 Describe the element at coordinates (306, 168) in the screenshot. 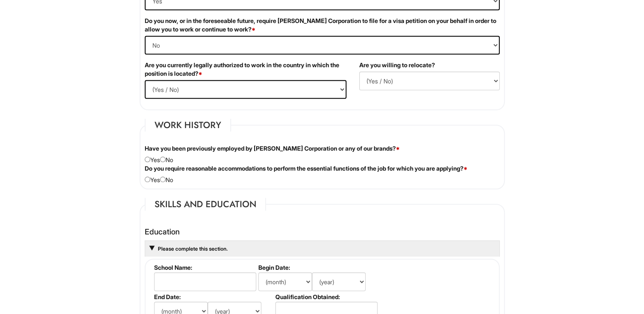

I see `label: Do you require reasonable accommodations to perform the essential functions of the job for which ...` at that location.